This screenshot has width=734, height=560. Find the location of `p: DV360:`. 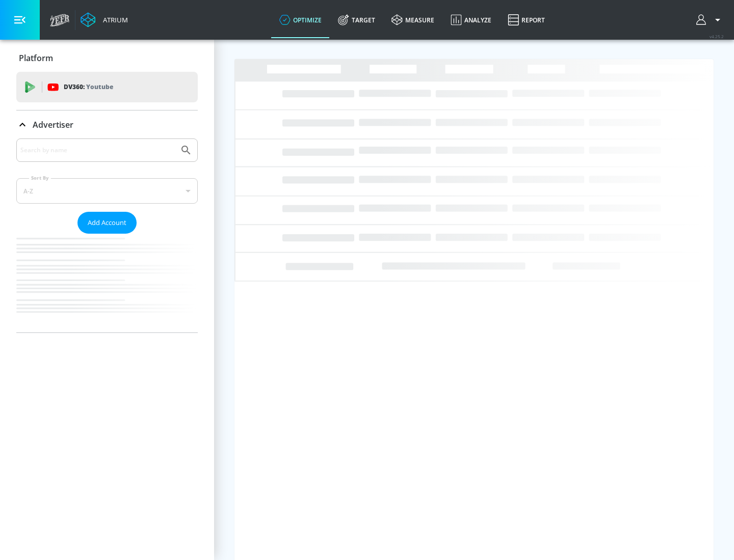

p: DV360: is located at coordinates (88, 87).